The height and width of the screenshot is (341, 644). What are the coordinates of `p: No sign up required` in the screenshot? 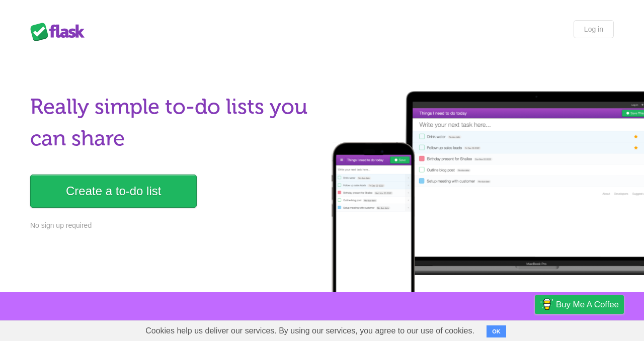 It's located at (173, 225).